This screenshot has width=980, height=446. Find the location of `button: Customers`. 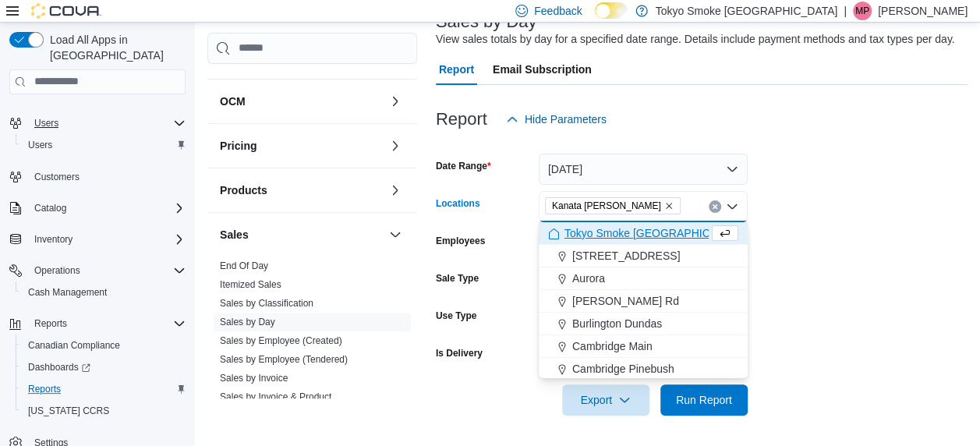

button: Customers is located at coordinates (98, 176).